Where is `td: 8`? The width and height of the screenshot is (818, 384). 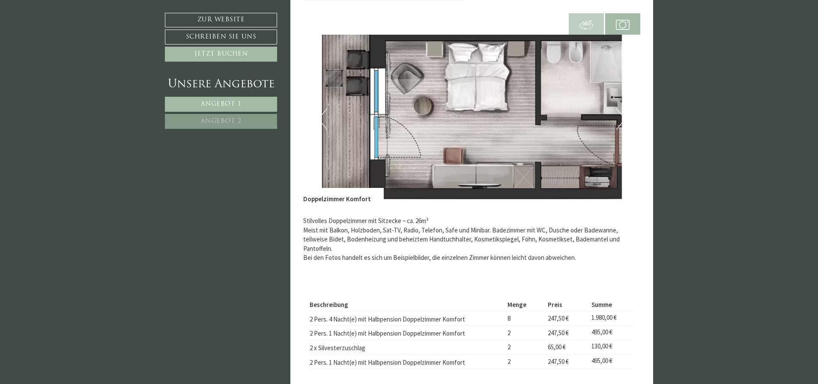 td: 8 is located at coordinates (524, 319).